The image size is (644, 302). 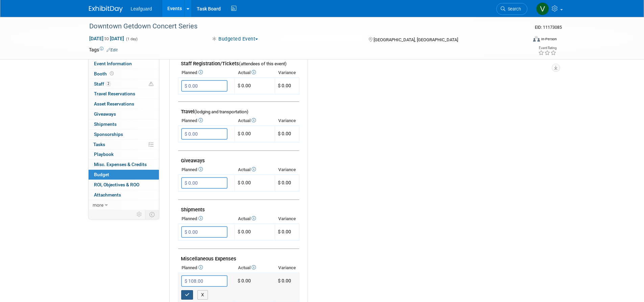 I want to click on a: Tasks, so click(x=124, y=145).